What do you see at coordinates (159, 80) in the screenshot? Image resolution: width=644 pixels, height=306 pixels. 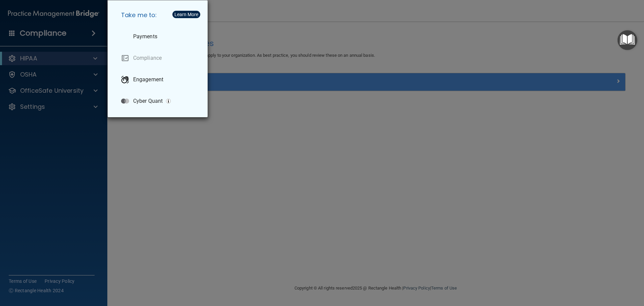 I see `a: Engagement` at bounding box center [159, 80].